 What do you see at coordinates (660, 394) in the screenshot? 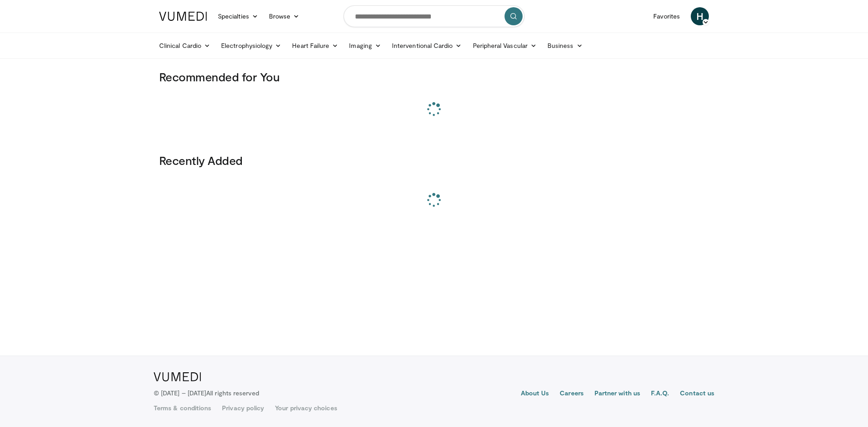
I see `a: F.A.Q.` at bounding box center [660, 394].